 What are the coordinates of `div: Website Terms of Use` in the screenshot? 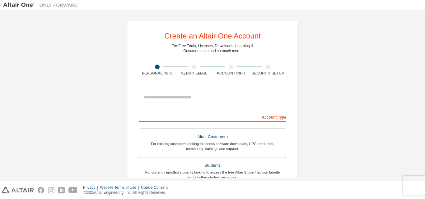 It's located at (120, 188).